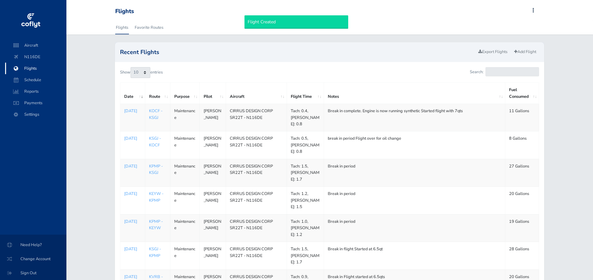  I want to click on a: Export Flights, so click(493, 52).